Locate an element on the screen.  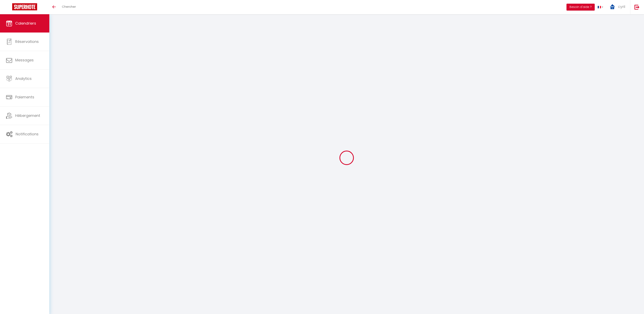
span: Analytics is located at coordinates (23, 79).